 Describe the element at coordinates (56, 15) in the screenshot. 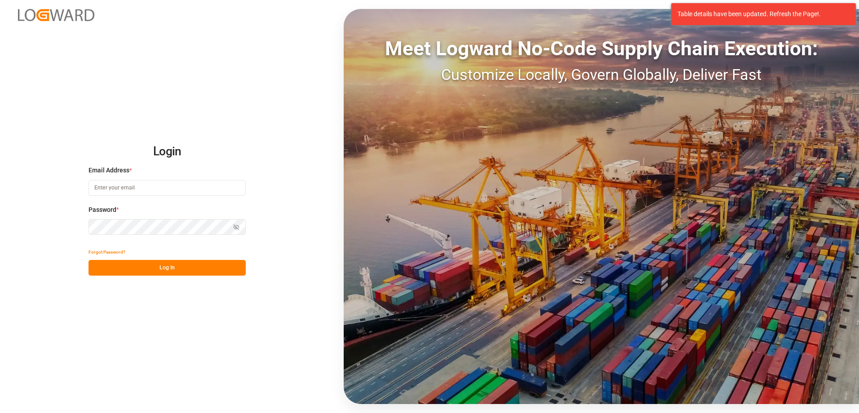

I see `img: Logward_new_orange.png` at that location.